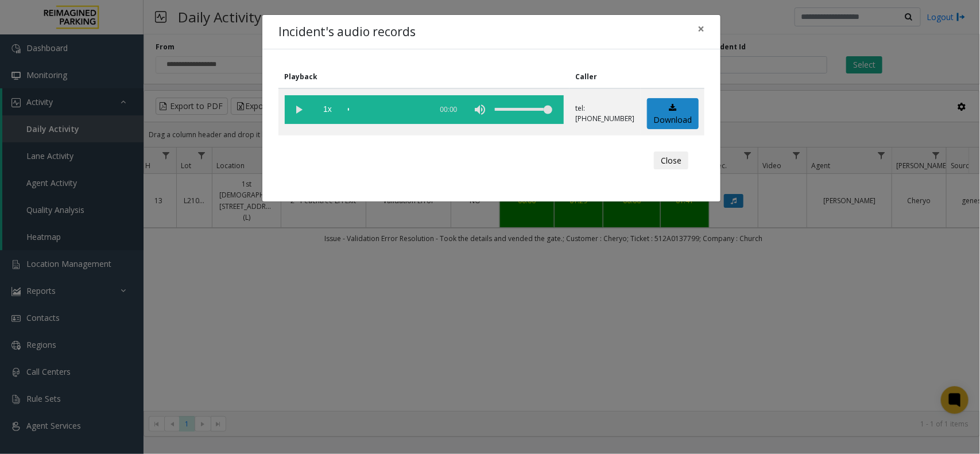 The width and height of the screenshot is (980, 454). Describe the element at coordinates (424, 77) in the screenshot. I see `th: Playback` at that location.